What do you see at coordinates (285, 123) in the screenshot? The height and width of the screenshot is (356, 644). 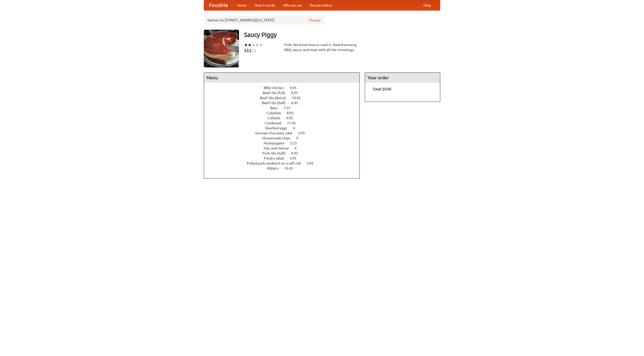 I see `a: Cornbread 11.45` at bounding box center [285, 123].